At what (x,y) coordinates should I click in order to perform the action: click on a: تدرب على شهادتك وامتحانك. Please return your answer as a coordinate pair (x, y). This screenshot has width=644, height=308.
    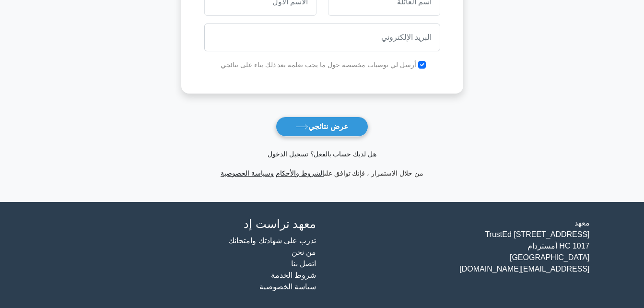
    Looking at the image, I should click on (272, 240).